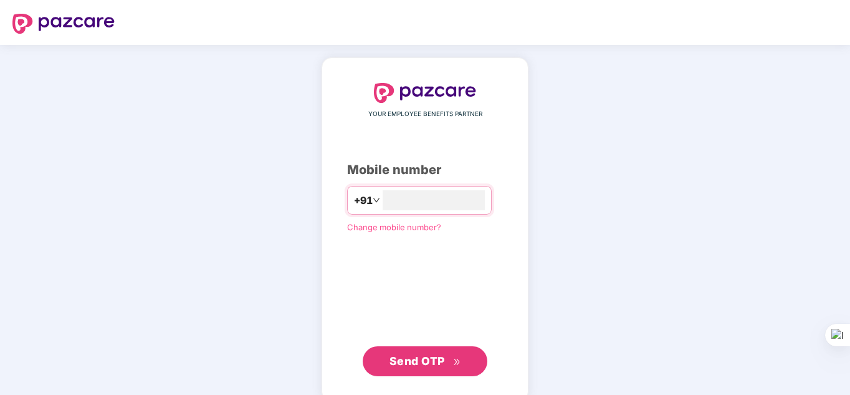 This screenshot has height=395, width=850. Describe the element at coordinates (417, 360) in the screenshot. I see `span: Send OTP` at that location.